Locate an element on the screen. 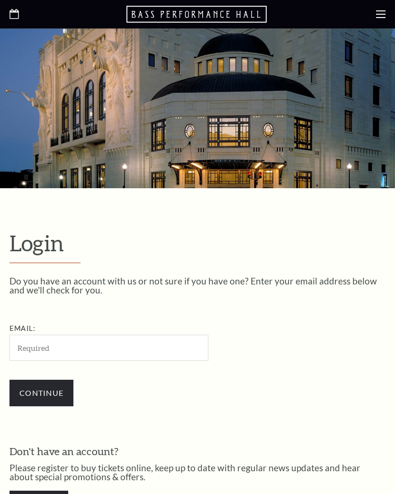 The height and width of the screenshot is (494, 395). label: Email: is located at coordinates (22, 328).